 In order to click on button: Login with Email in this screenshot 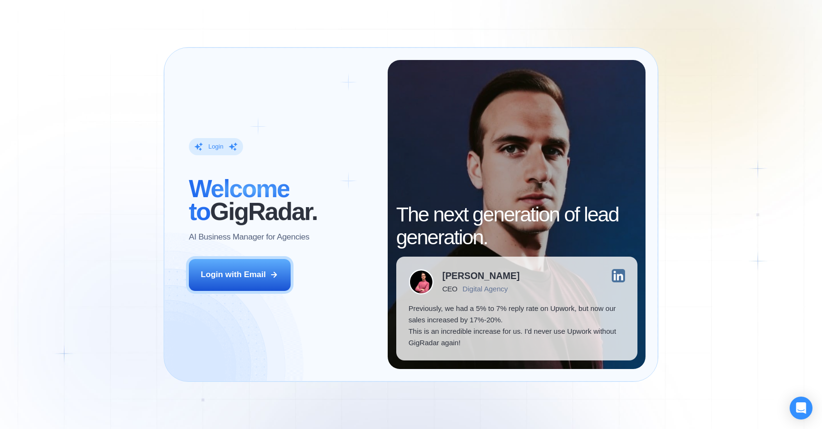, I will do `click(240, 275)`.